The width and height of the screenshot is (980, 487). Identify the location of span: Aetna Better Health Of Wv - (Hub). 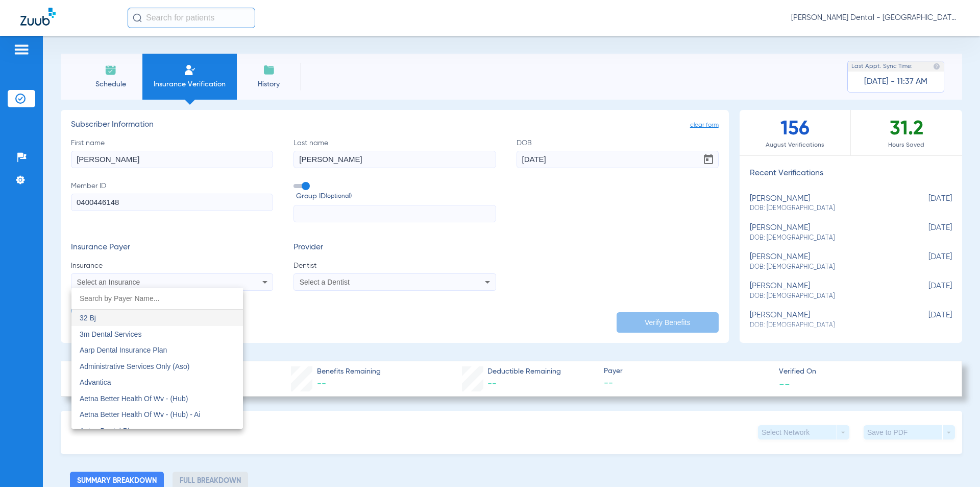
(134, 398).